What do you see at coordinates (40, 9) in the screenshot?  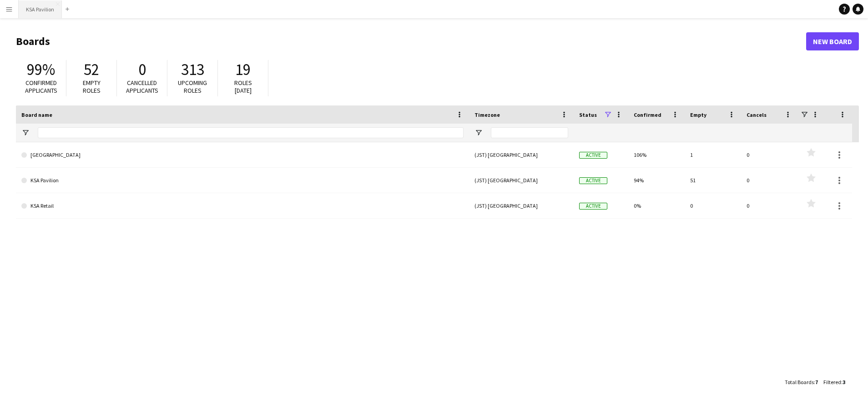 I see `button: KSA Pavilion` at bounding box center [40, 9].